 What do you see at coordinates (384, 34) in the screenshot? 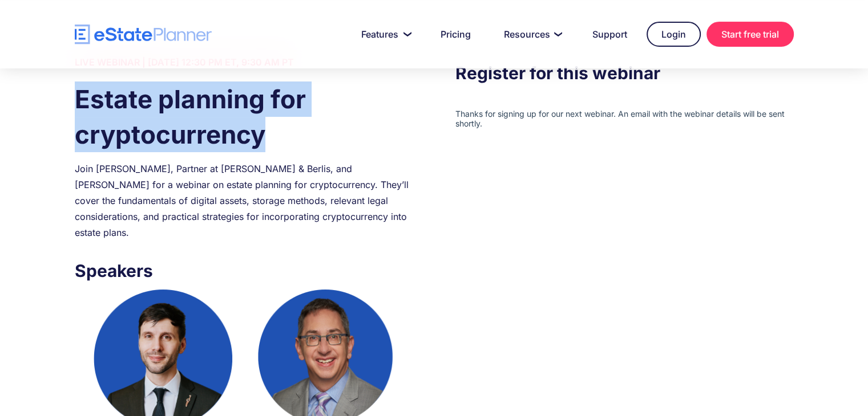
I see `a: Features` at bounding box center [384, 34].